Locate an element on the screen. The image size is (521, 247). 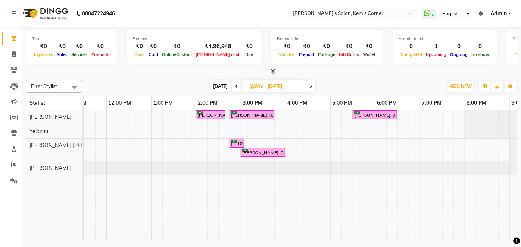
a: 12:00 PM is located at coordinates (120, 103).